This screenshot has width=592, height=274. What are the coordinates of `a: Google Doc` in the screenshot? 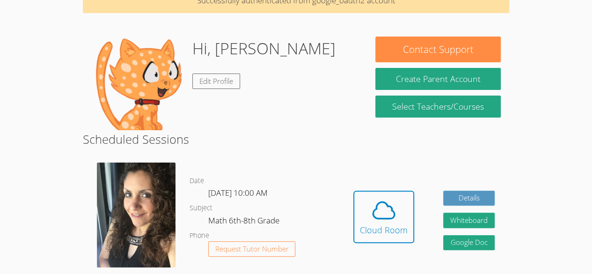 It's located at (469, 243).